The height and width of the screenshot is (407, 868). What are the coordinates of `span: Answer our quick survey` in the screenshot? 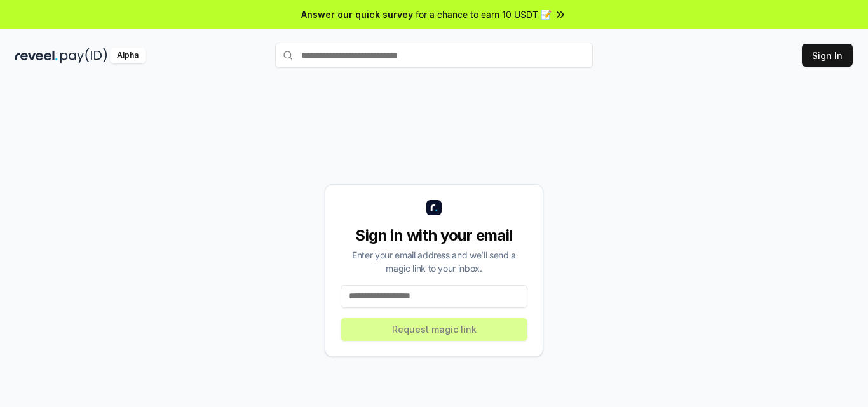 It's located at (357, 14).